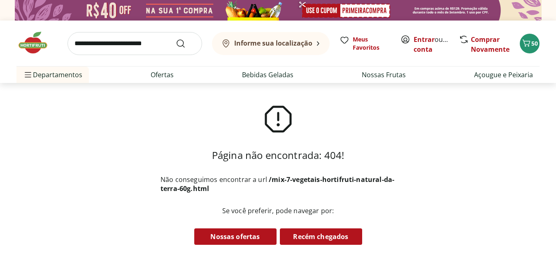 Image resolution: width=556 pixels, height=260 pixels. Describe the element at coordinates (277, 184) in the screenshot. I see `b: /mix-7-vegetais-hortifruti-natural-da-terra-60g.html` at that location.